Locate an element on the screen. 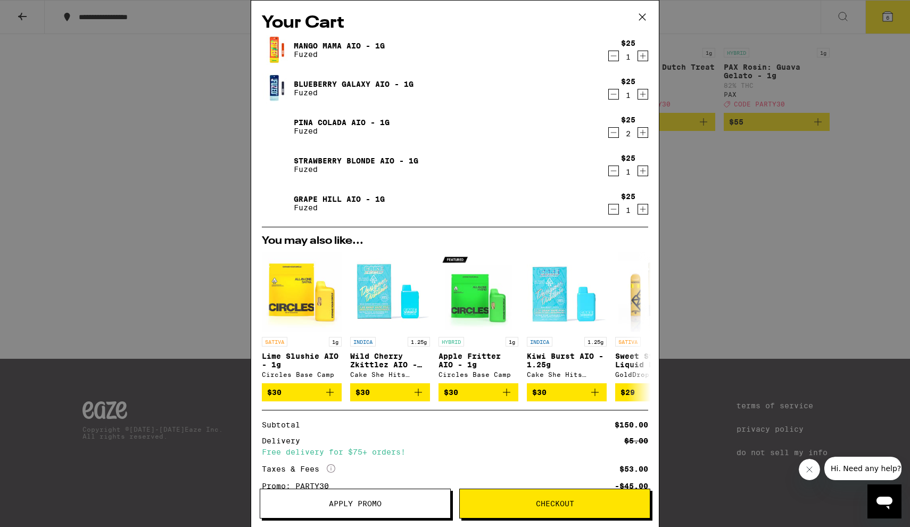 Image resolution: width=910 pixels, height=527 pixels. img: Mango Mama AIO - 1g is located at coordinates (277, 50).